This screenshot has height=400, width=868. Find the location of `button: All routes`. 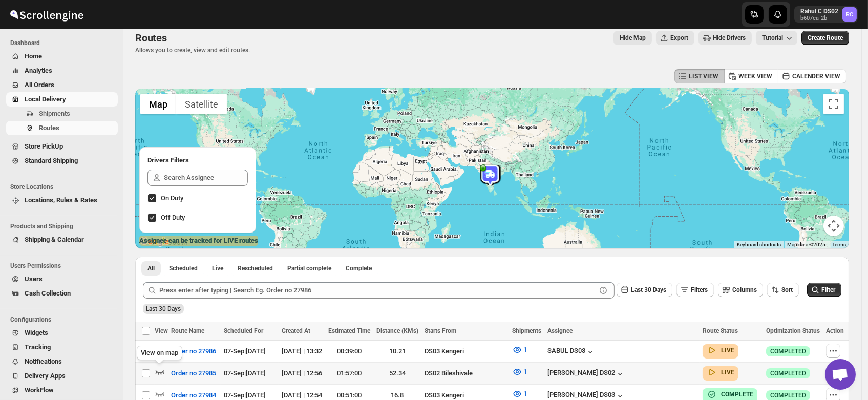

button: All routes is located at coordinates (151, 268).